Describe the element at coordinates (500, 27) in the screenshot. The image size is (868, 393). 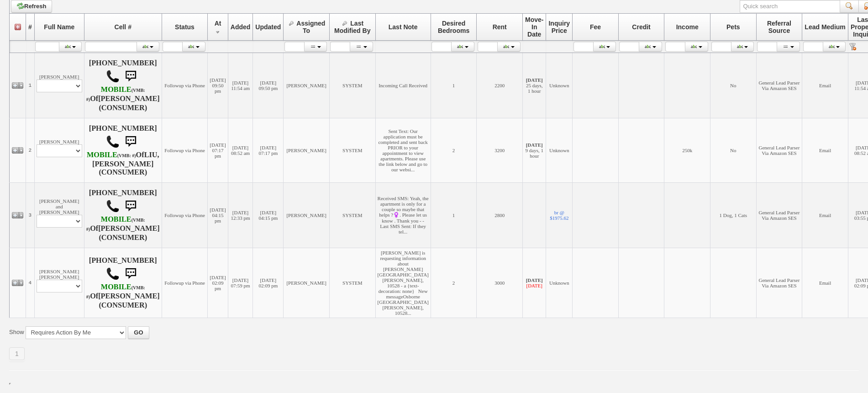
I see `span: Rent` at that location.